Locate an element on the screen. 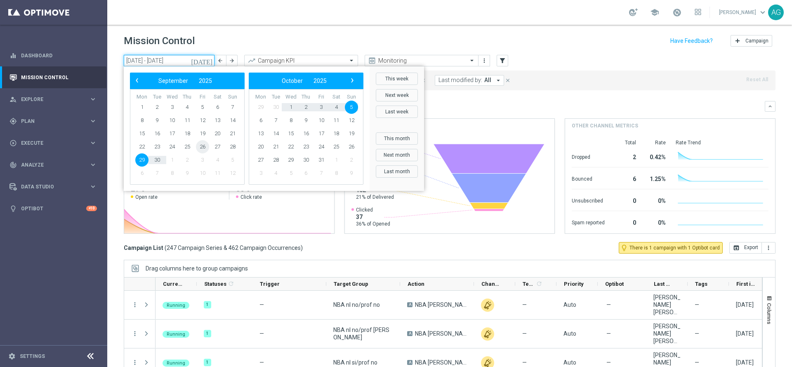 The width and height of the screenshot is (792, 367). span: 27 is located at coordinates (261, 160).